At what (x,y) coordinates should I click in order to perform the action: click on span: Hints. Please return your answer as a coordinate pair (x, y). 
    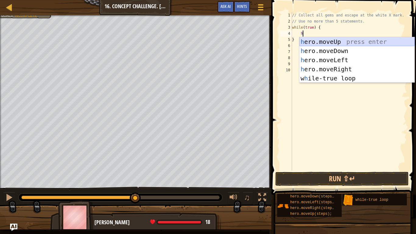
    Looking at the image, I should click on (242, 6).